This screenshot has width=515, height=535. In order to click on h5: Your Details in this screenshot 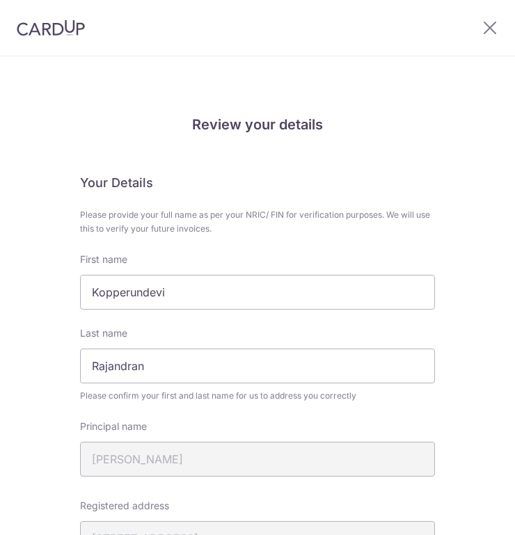, I will do `click(258, 183)`.